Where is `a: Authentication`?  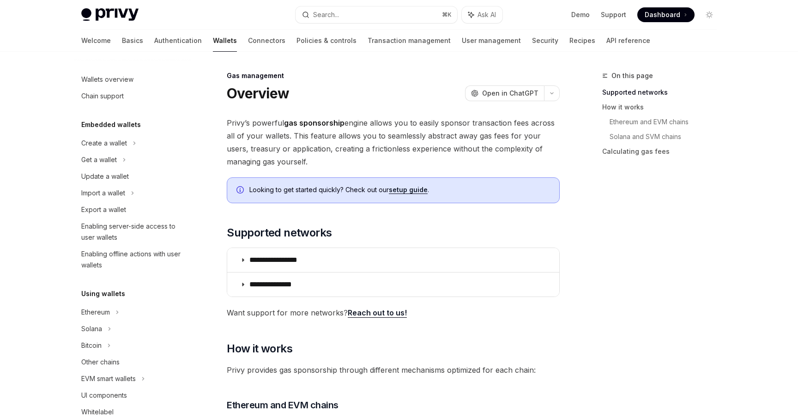
a: Authentication is located at coordinates (178, 41).